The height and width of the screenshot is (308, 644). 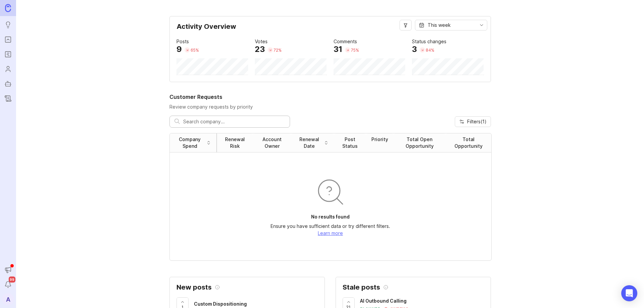 I want to click on div: Account Owner, so click(x=272, y=143).